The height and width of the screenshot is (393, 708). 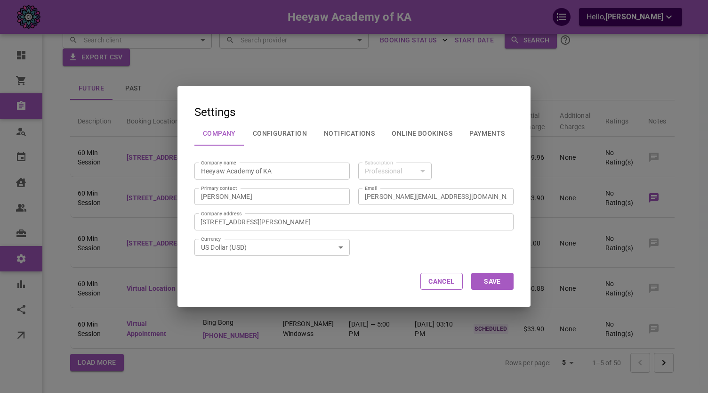 I want to click on button: Payments, so click(x=487, y=133).